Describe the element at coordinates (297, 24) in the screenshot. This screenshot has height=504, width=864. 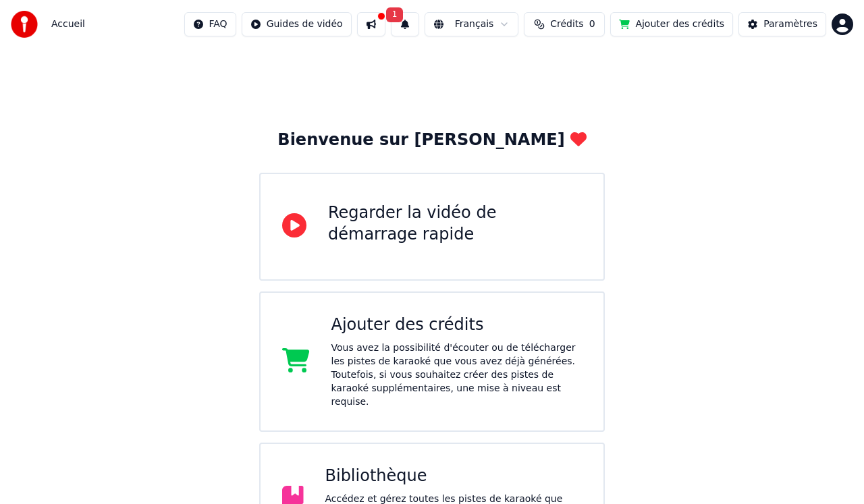
I see `button: Guides de vidéo` at that location.